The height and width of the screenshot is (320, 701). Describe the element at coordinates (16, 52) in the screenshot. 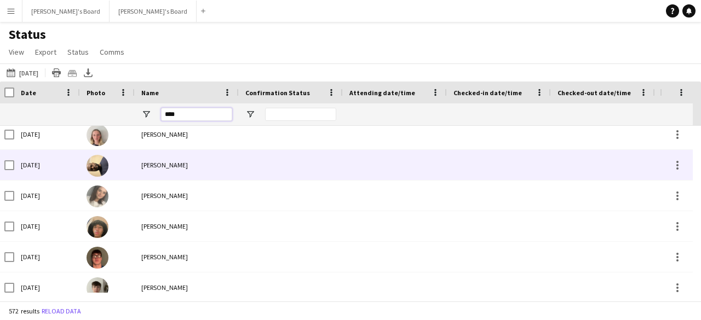

I see `a: View` at that location.